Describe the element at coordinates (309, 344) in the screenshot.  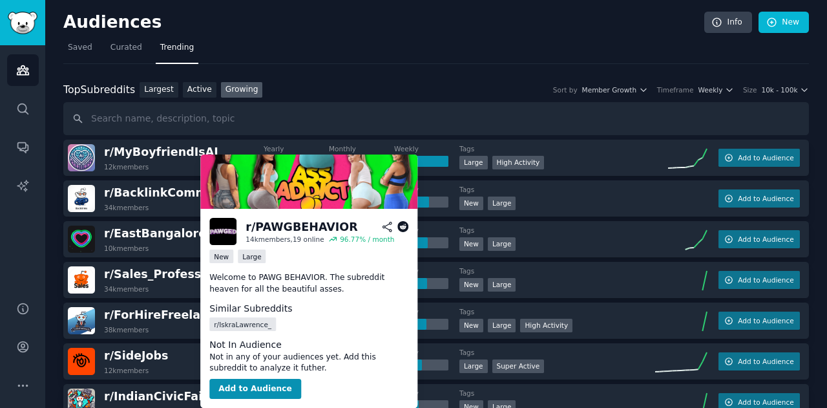
I see `dt: Not In Audience` at that location.